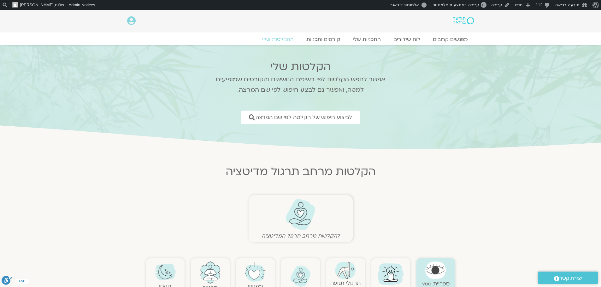  I want to click on a: התכניות שלי, so click(366, 39).